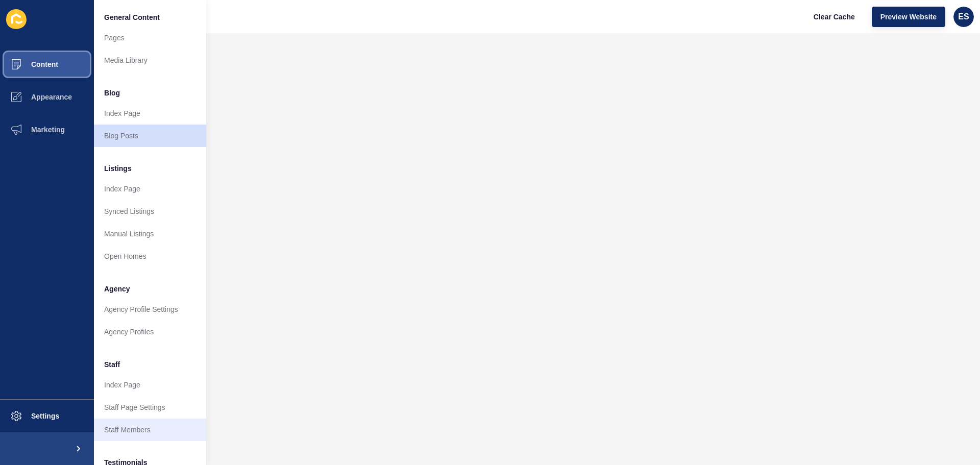 The image size is (980, 465). Describe the element at coordinates (150, 407) in the screenshot. I see `a: Staff Page Settings` at that location.